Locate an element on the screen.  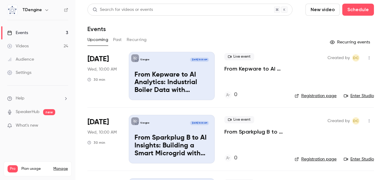
span: Pro is located at coordinates (13, 169).